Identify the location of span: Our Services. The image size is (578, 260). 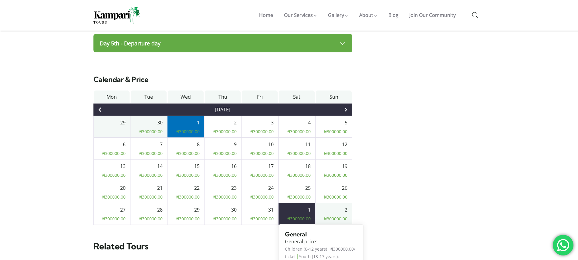
(298, 15).